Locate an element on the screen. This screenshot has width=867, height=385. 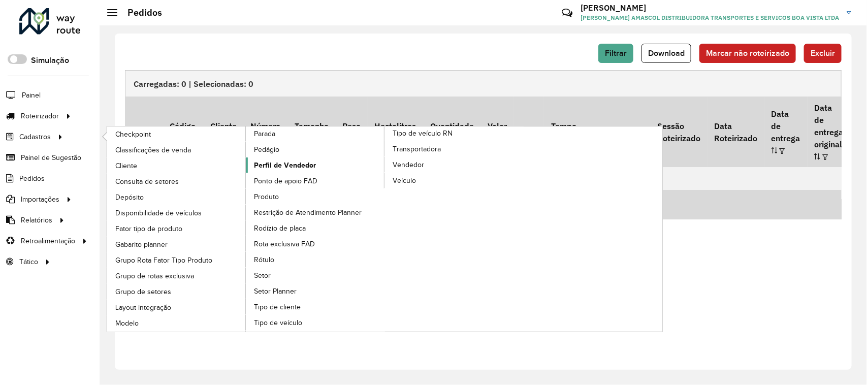
span: Rota exclusiva FAD is located at coordinates (284, 244).